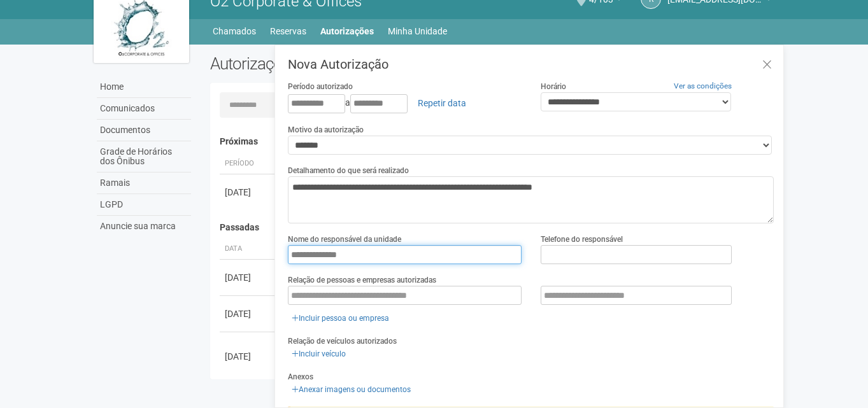  What do you see at coordinates (554, 86) in the screenshot?
I see `label: Horário` at bounding box center [554, 86].